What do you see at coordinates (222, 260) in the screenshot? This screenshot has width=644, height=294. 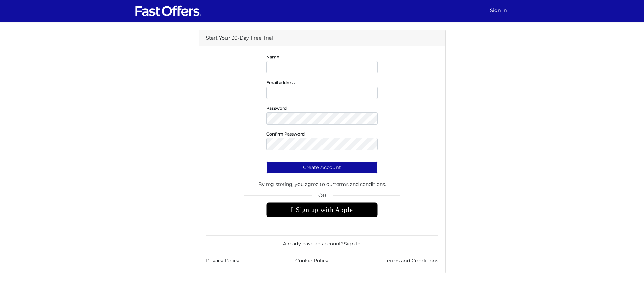 I see `a: Privacy Policy` at bounding box center [222, 260].